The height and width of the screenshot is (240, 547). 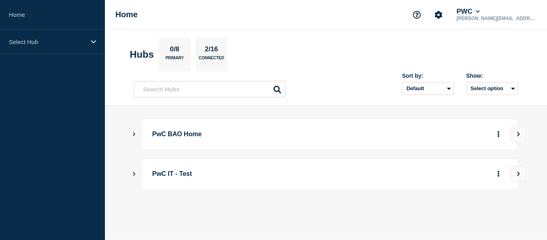 I want to click on div: Sort by:, so click(x=428, y=76).